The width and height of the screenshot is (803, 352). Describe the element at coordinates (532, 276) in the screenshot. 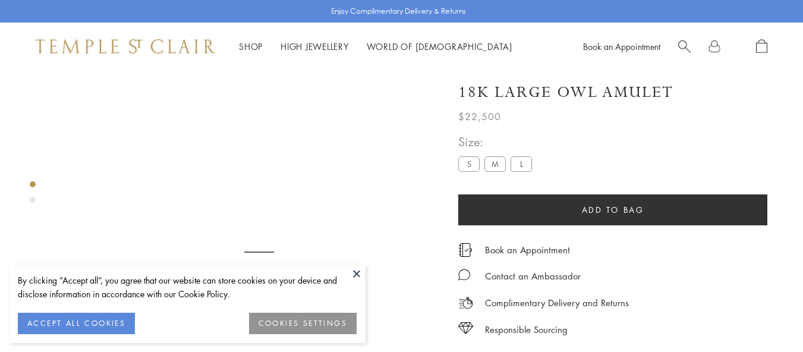

I see `div: Contact an Ambassador` at that location.